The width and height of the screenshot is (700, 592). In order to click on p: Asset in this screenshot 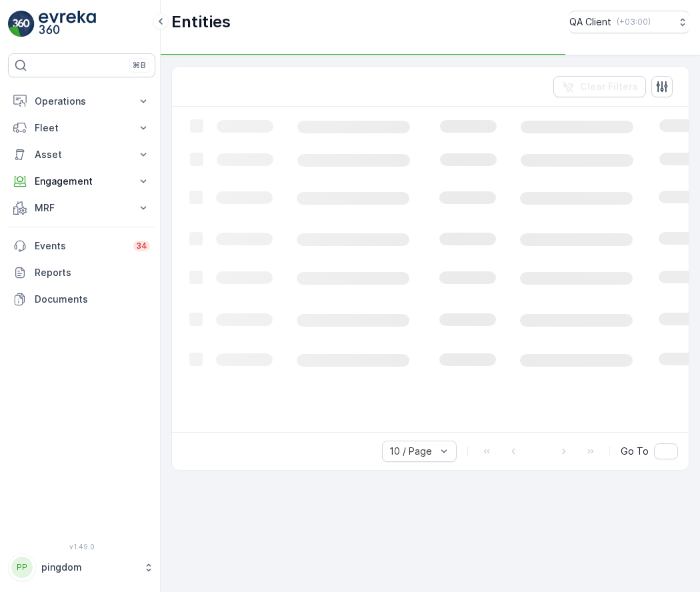, I will do `click(82, 155)`.